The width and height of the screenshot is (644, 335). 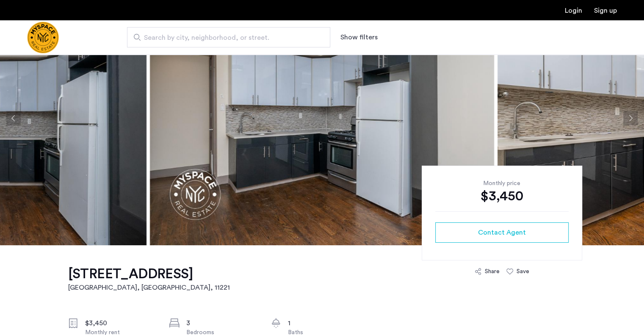 What do you see at coordinates (502, 232) in the screenshot?
I see `button: button` at bounding box center [502, 232].